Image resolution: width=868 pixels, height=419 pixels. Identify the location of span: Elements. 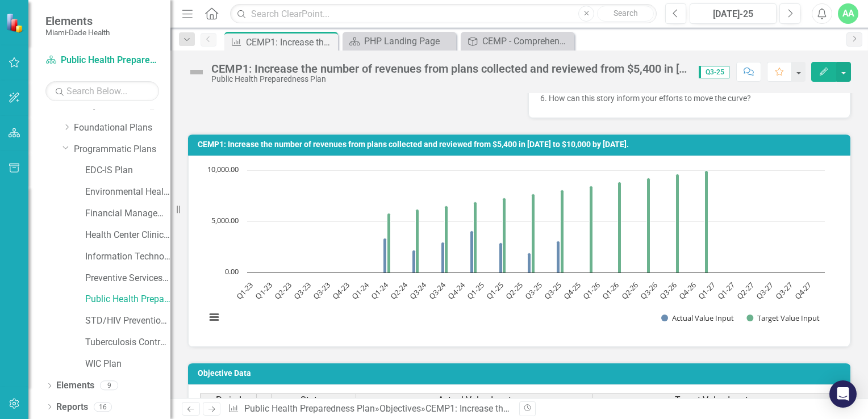
(77, 21).